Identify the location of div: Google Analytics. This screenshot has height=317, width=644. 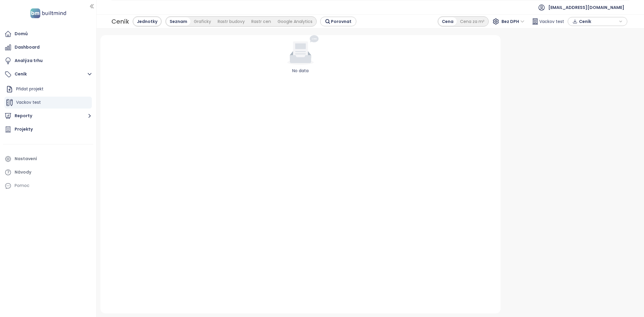
(295, 22).